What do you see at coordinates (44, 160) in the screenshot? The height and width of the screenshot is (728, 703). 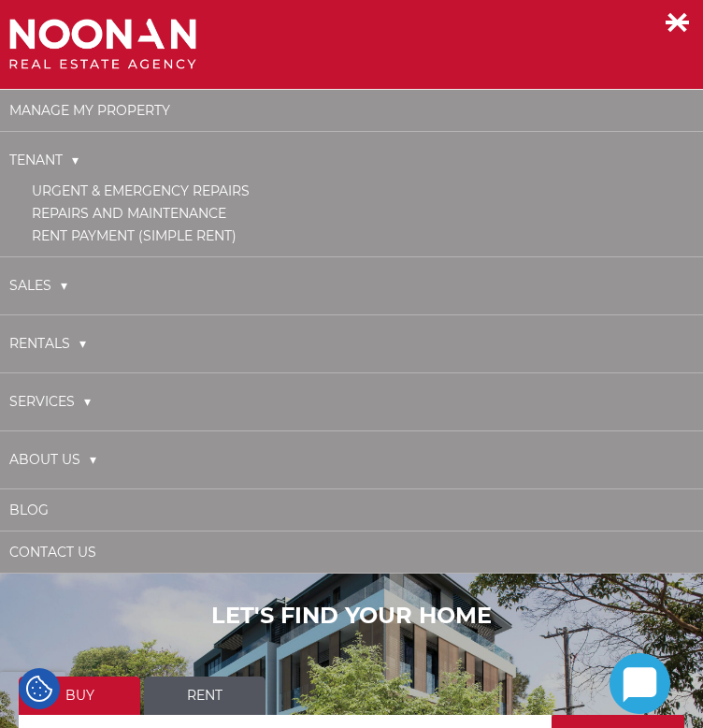 I see `a: Tenant` at bounding box center [44, 160].